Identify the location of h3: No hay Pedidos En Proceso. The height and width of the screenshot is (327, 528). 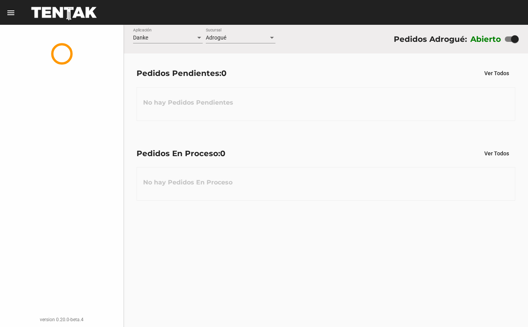
(188, 182).